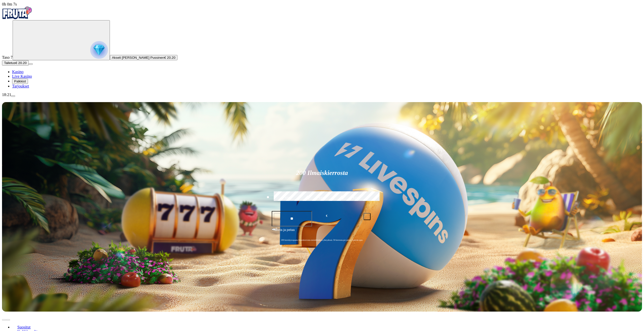 The image size is (644, 331). I want to click on img: Fruta, so click(17, 13).